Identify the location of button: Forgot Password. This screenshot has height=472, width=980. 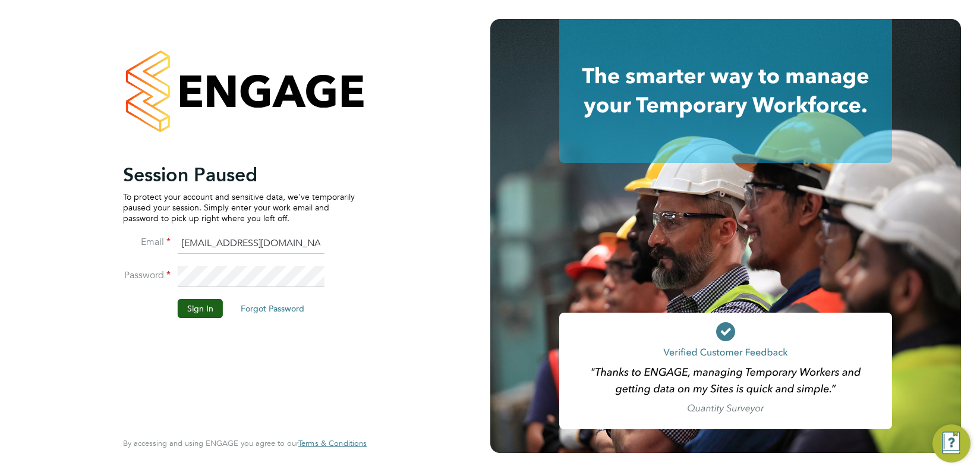
(273, 309).